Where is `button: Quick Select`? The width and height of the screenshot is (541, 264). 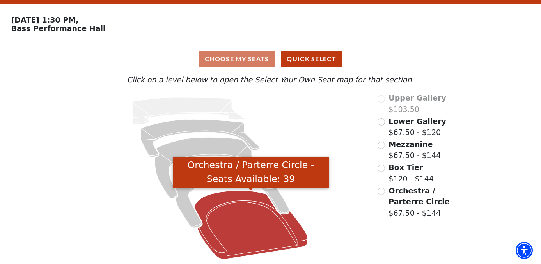 button: Quick Select is located at coordinates (311, 59).